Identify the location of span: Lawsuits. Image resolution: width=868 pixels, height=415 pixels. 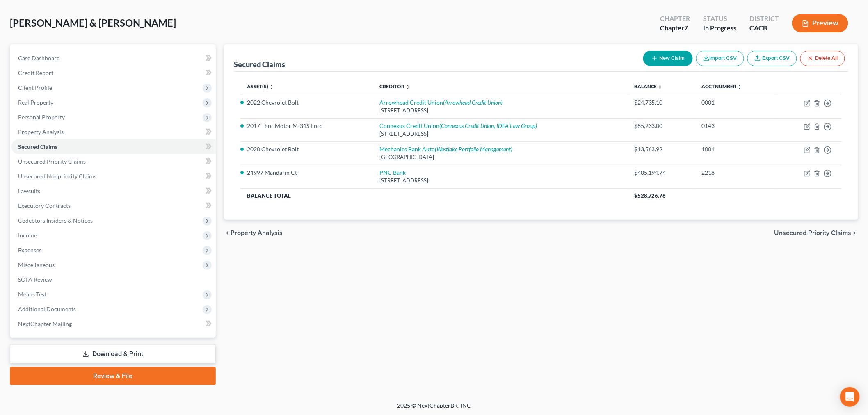
(30, 191).